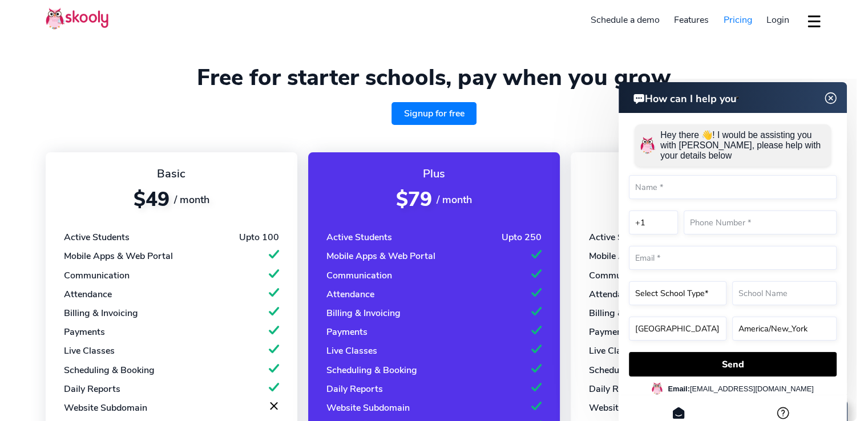  What do you see at coordinates (259, 237) in the screenshot?
I see `div: Upto 100` at bounding box center [259, 237].